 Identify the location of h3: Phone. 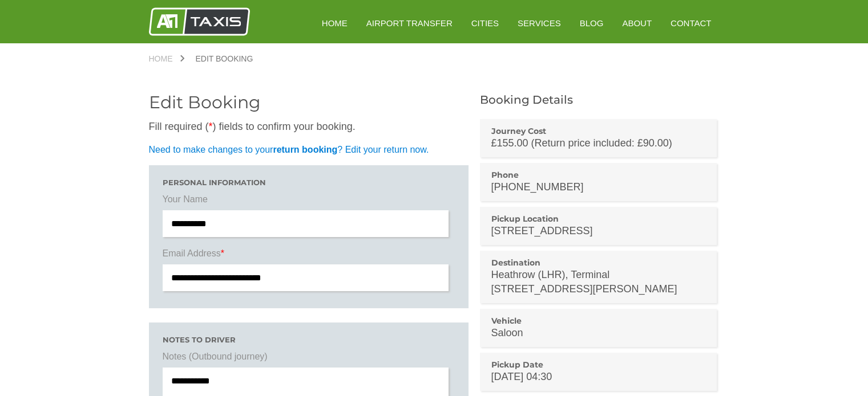
(598, 175).